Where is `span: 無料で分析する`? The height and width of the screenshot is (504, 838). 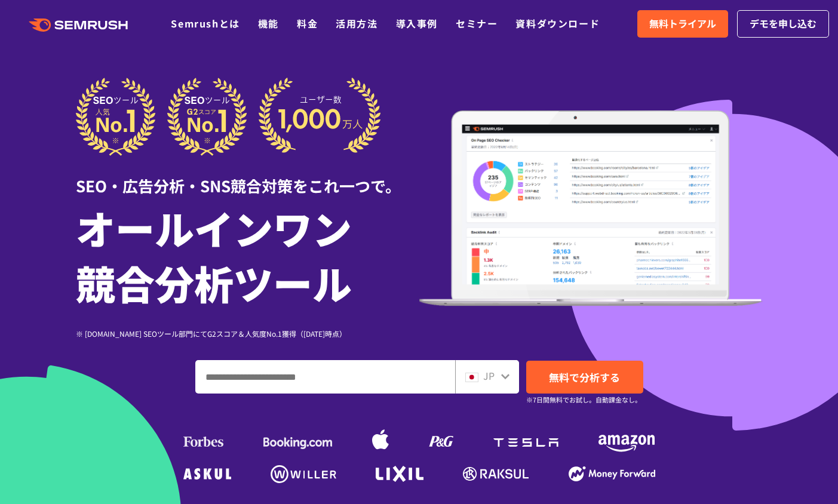
span: 無料で分析する is located at coordinates (584, 377).